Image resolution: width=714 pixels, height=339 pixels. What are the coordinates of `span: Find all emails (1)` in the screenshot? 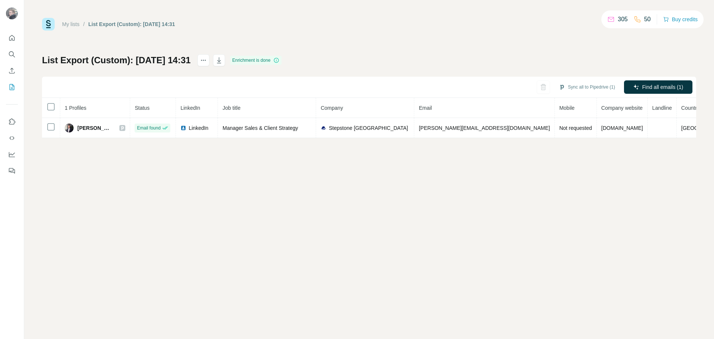 It's located at (663, 87).